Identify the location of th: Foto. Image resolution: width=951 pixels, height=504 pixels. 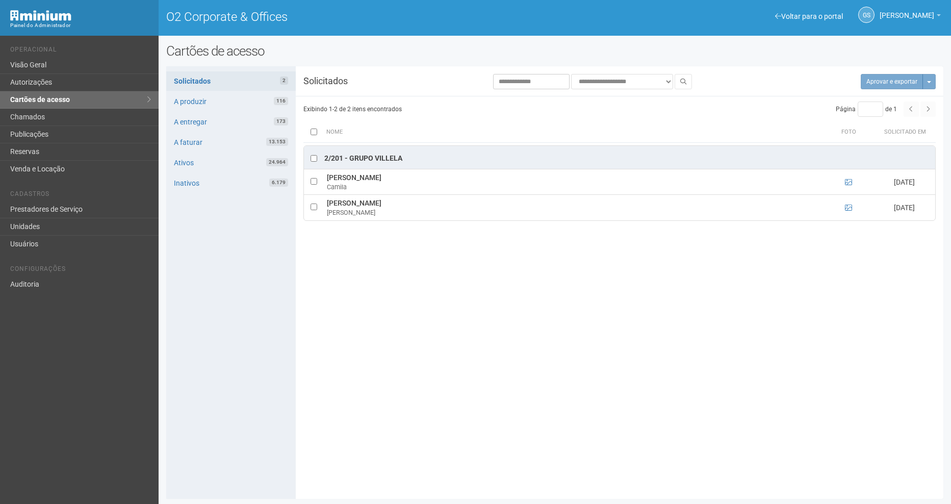
(849, 132).